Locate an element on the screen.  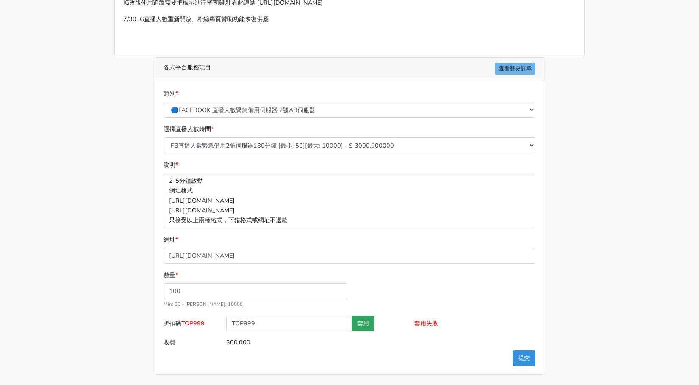
label: 說明 is located at coordinates (171, 165).